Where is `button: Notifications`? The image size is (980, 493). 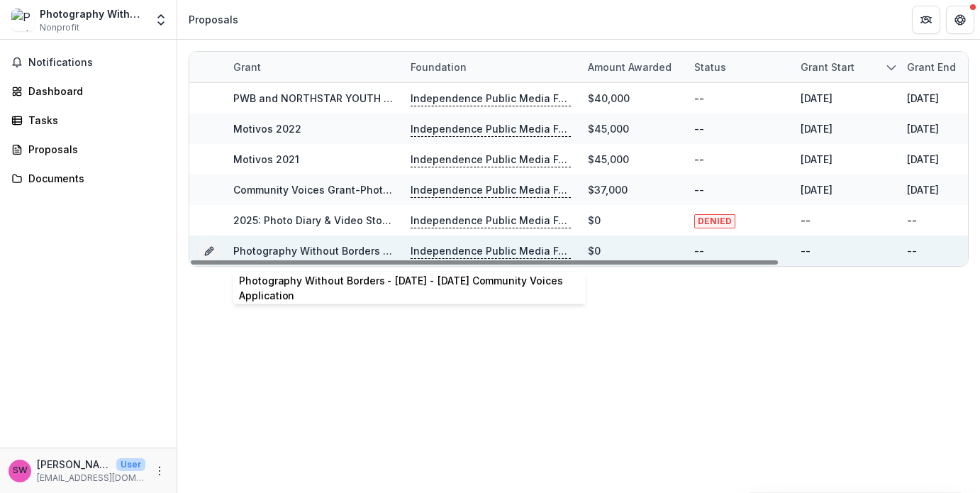 button: Notifications is located at coordinates (88, 63).